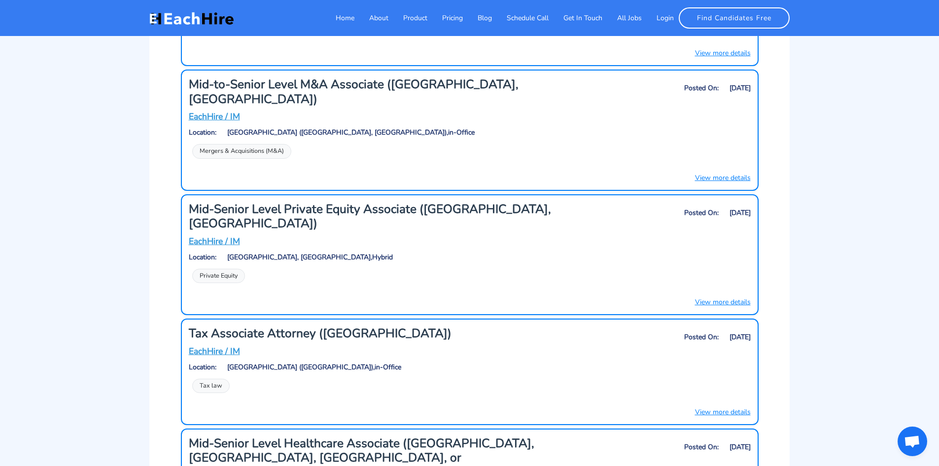 The height and width of the screenshot is (466, 939). I want to click on a: Home, so click(338, 18).